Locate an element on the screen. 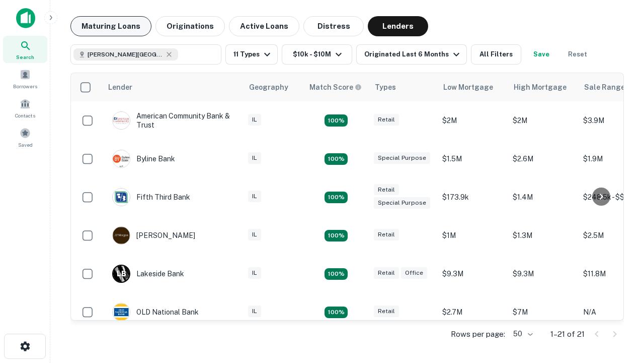  div: Search is located at coordinates (25, 49).